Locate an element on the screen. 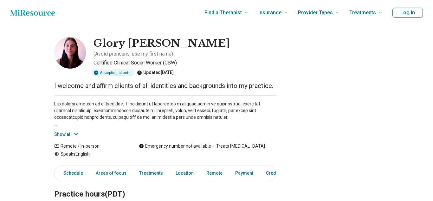  span: Find a Therapist is located at coordinates (223, 13).